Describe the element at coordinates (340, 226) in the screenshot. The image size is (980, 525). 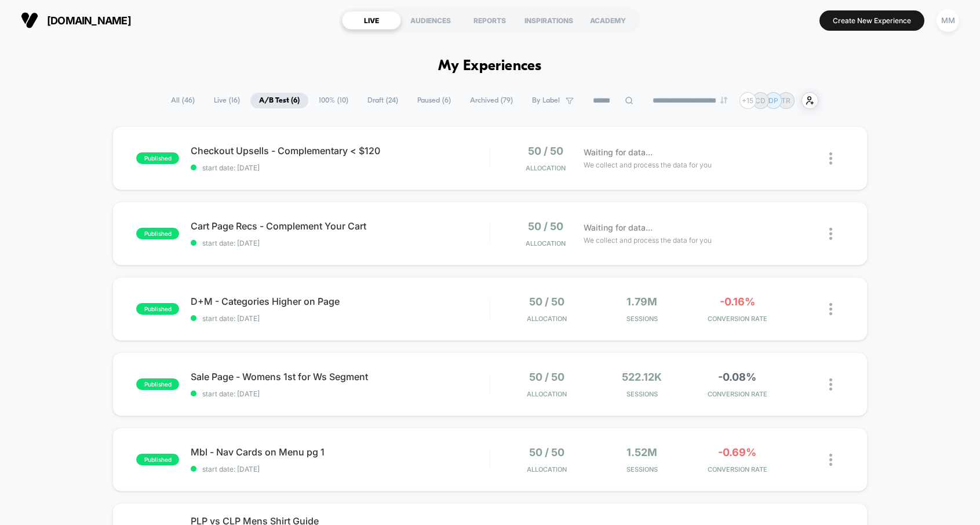
I see `span: Cart Page Recs - Complement Your Cart` at that location.